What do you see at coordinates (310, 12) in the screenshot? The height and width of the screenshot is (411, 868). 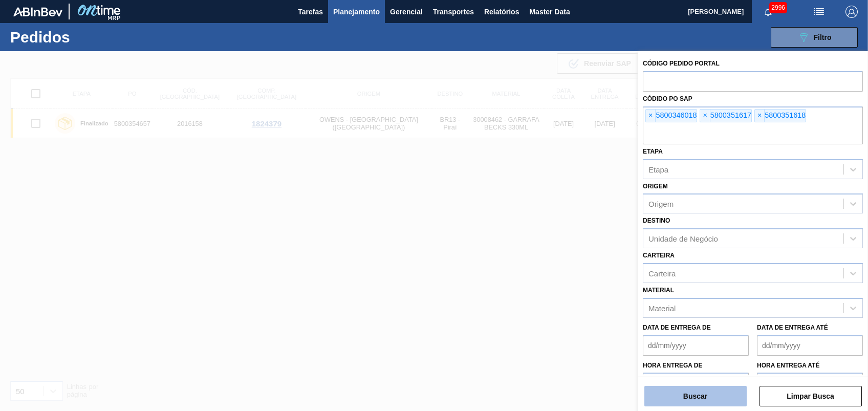 I see `span: Tarefas` at bounding box center [310, 12].